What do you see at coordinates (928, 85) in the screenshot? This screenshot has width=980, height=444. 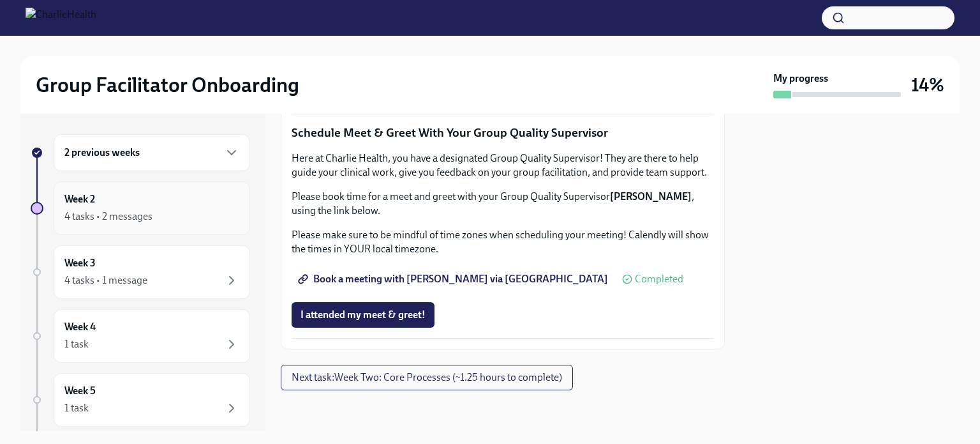 I see `h3: 14%` at bounding box center [928, 85].